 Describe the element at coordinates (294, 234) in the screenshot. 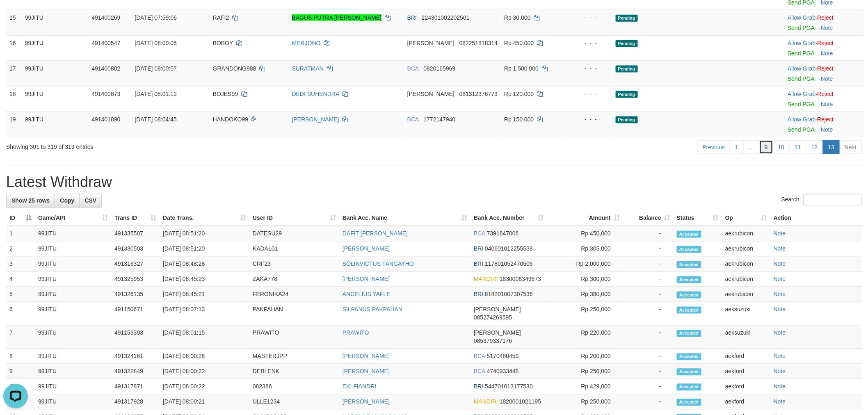

I see `td: DATESU29` at that location.